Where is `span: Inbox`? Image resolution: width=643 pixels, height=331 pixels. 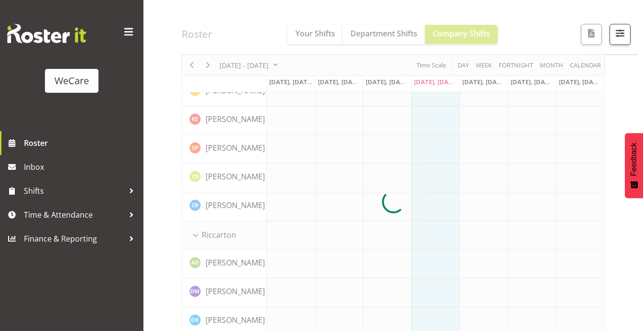
span: Inbox is located at coordinates (81, 167).